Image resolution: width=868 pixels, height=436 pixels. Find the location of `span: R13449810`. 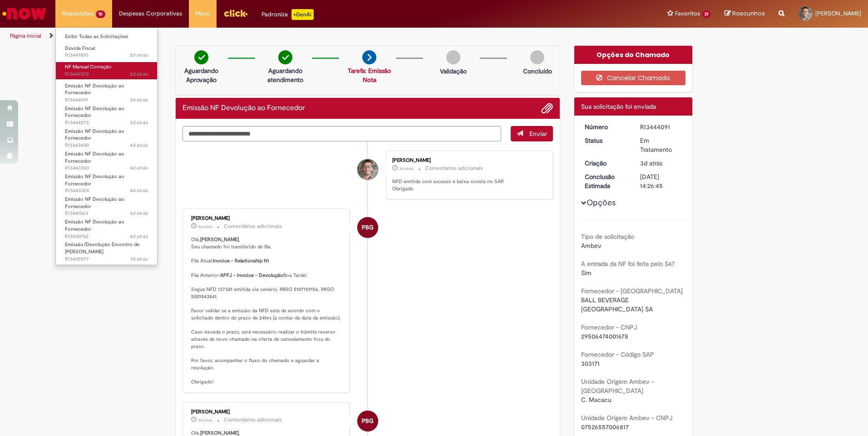

span: R13449810 is located at coordinates (106, 55).